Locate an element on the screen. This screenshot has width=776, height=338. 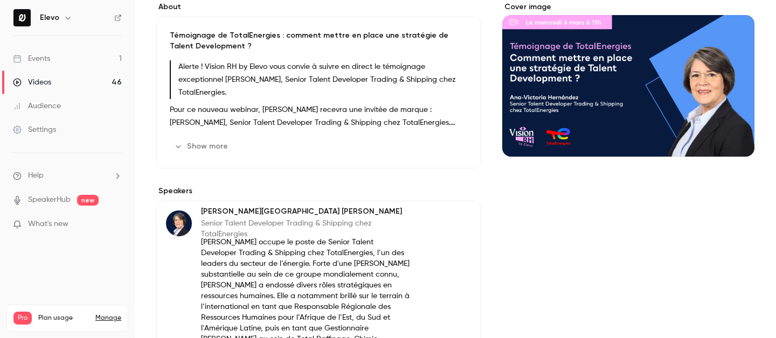
span: Help is located at coordinates (36, 176).